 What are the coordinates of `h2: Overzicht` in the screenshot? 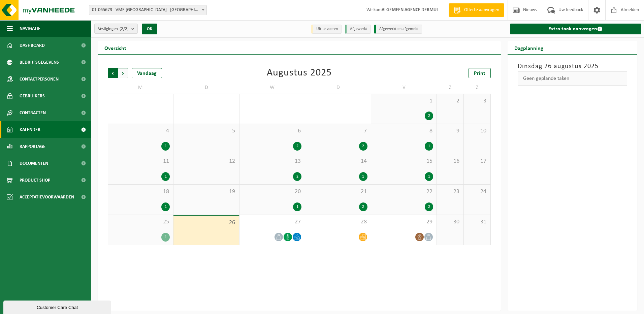 It's located at (115, 48).